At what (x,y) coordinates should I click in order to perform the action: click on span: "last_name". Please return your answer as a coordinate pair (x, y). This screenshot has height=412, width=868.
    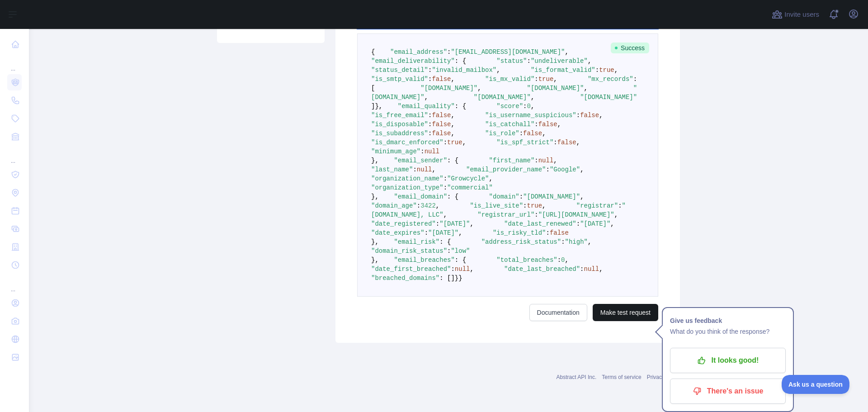
    Looking at the image, I should click on (392, 169).